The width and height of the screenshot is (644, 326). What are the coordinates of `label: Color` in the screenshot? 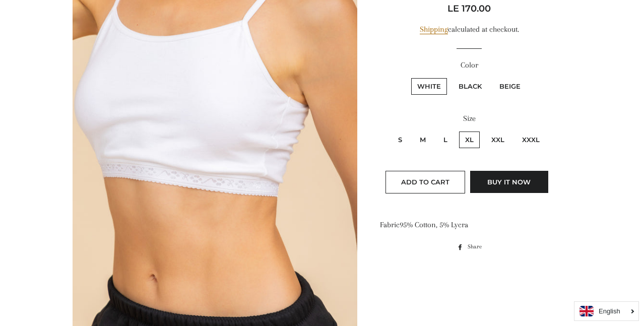 It's located at (469, 65).